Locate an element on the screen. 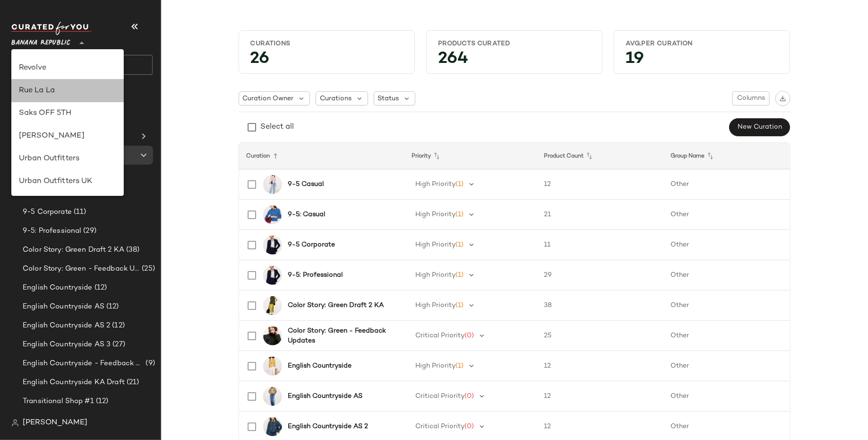 The width and height of the screenshot is (868, 440). button: Columns is located at coordinates (751, 98).